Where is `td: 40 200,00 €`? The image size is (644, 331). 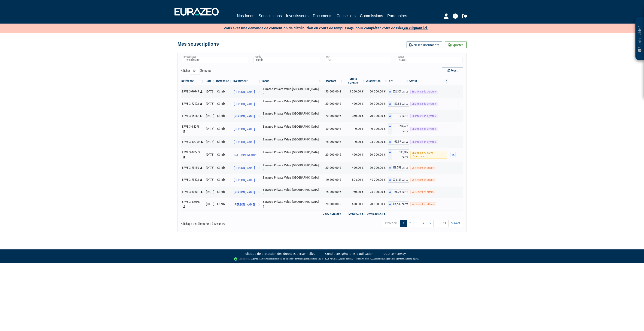
td: 40 200,00 € is located at coordinates (332, 180).